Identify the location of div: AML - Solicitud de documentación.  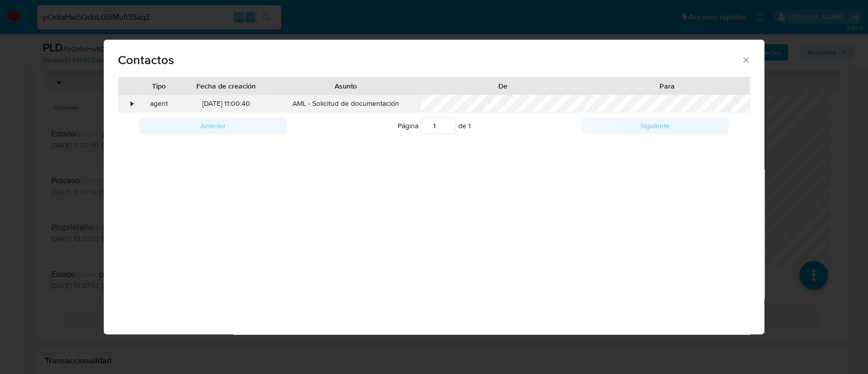
(346, 104).